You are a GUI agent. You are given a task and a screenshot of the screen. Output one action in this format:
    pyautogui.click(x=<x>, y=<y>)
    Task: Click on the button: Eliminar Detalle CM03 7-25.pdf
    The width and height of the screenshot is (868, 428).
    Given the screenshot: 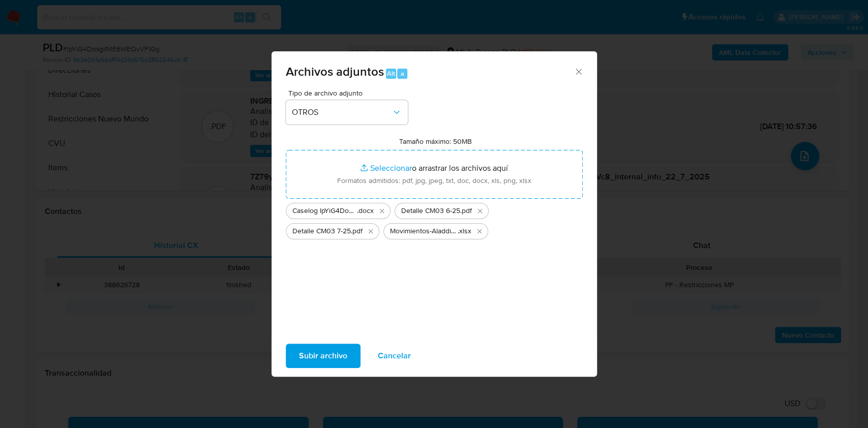 What is the action you would take?
    pyautogui.click(x=371, y=232)
    